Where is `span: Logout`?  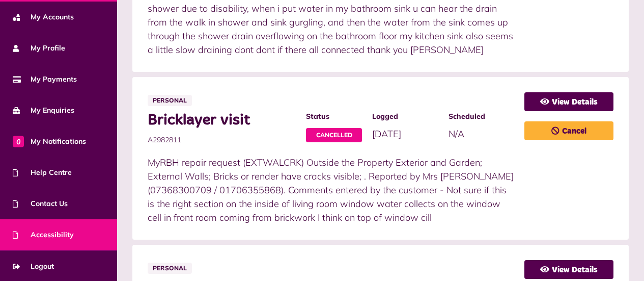 span: Logout is located at coordinates (33, 266).